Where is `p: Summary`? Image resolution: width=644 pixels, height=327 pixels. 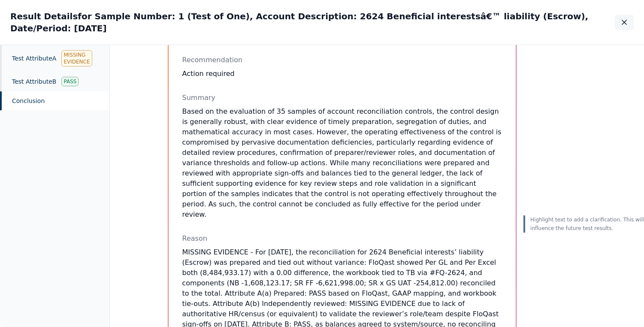 p: Summary is located at coordinates (342, 98).